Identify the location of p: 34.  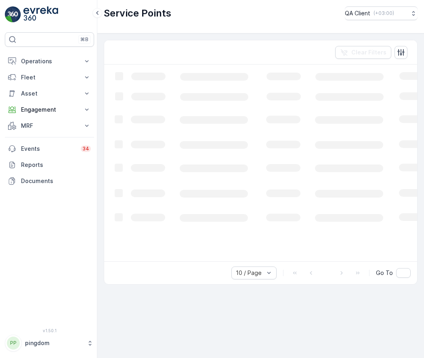
(86, 149).